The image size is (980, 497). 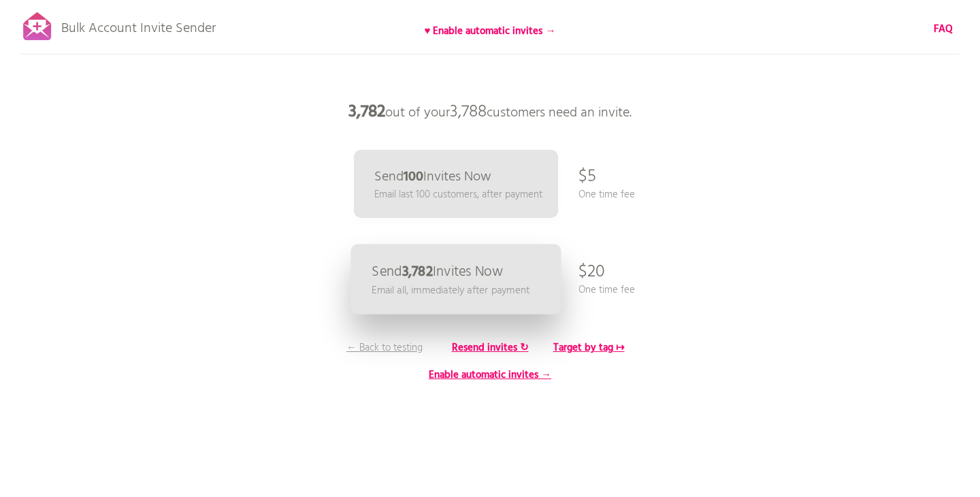 What do you see at coordinates (458, 195) in the screenshot?
I see `p: Email last 100 customers, after payment` at bounding box center [458, 195].